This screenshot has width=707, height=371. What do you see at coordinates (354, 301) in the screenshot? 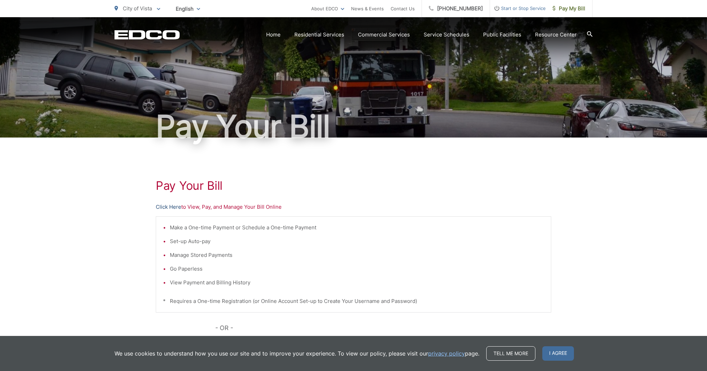
I see `p: * Requires a One-time Registration (or Online Account Set-up to Create Your Username and Password)` at bounding box center [354, 301].